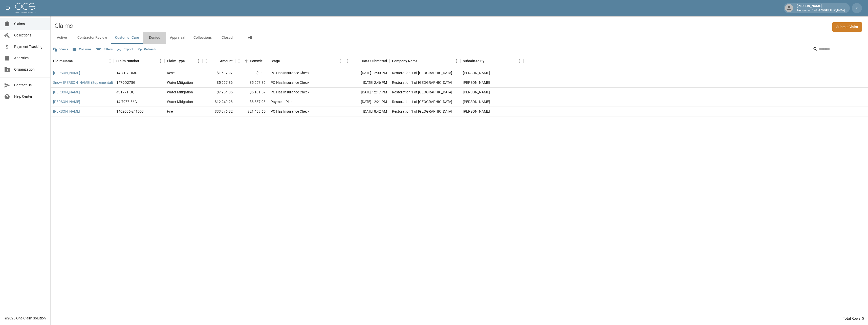 This screenshot has height=325, width=868. I want to click on button: Active, so click(62, 38).